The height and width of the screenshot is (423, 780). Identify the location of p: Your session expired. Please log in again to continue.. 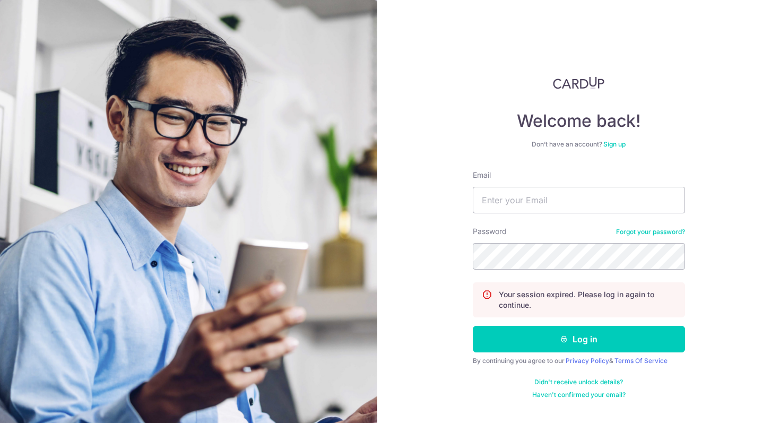
(587, 300).